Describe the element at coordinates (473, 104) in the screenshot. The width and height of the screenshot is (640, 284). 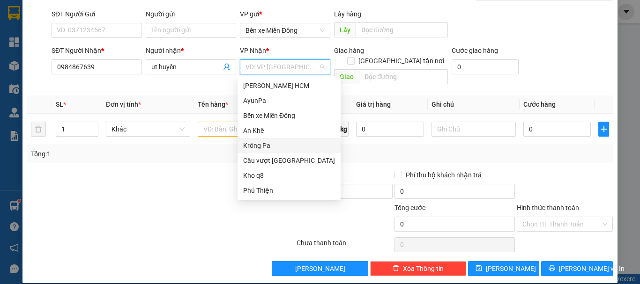
I see `th: Ghi chú` at that location.